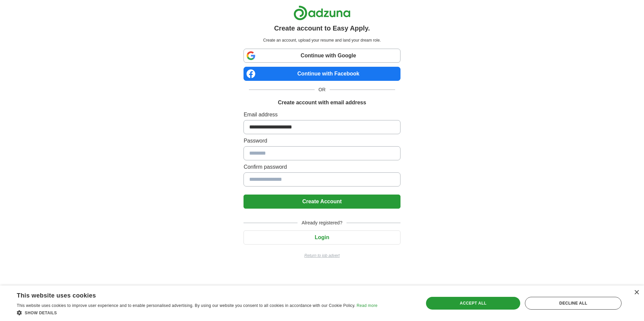  What do you see at coordinates (197, 312) in the screenshot?
I see `div: Show details` at bounding box center [197, 312].